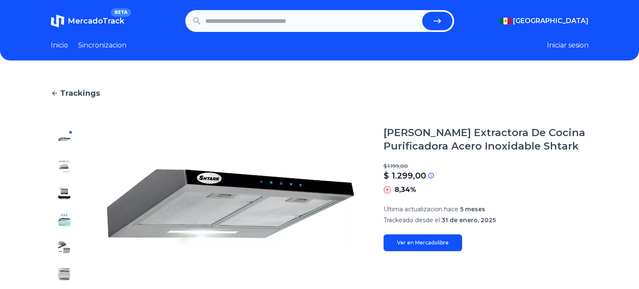 Image resolution: width=639 pixels, height=289 pixels. I want to click on a: Inicio, so click(59, 45).